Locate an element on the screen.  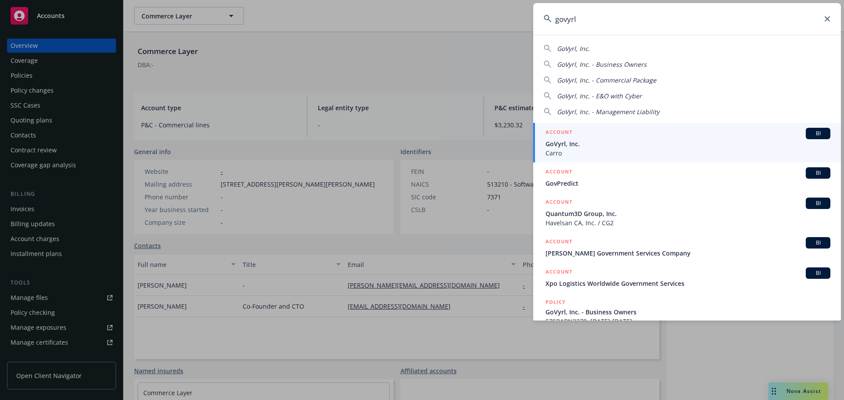
a: ACCOUNTBIGoVyrl, Inc.Carro is located at coordinates (687, 143).